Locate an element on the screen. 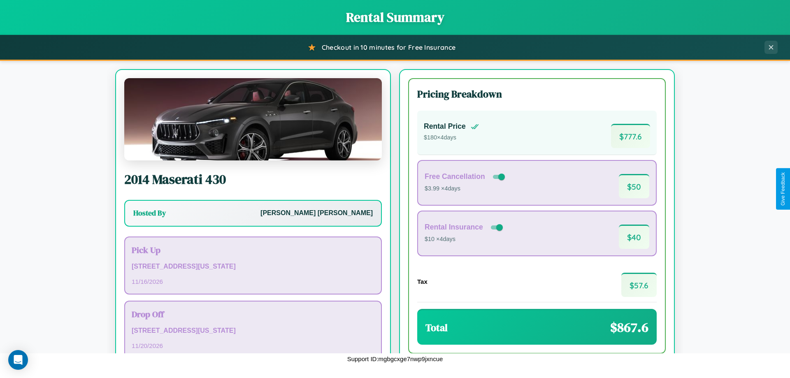  span: $ 40 is located at coordinates (634, 237).